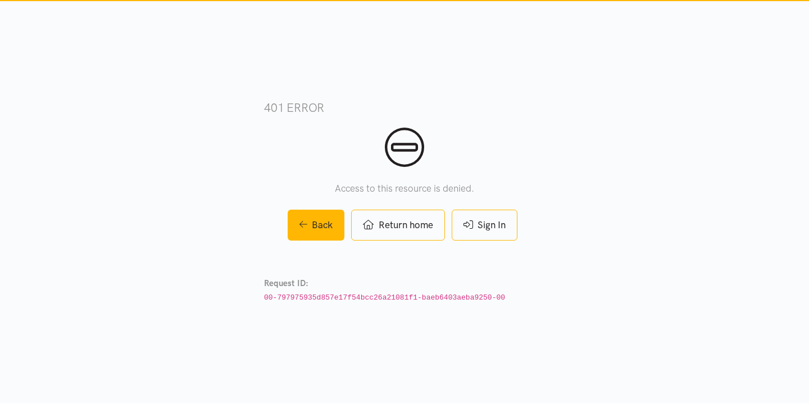  Describe the element at coordinates (286, 283) in the screenshot. I see `strong: Request ID:` at that location.